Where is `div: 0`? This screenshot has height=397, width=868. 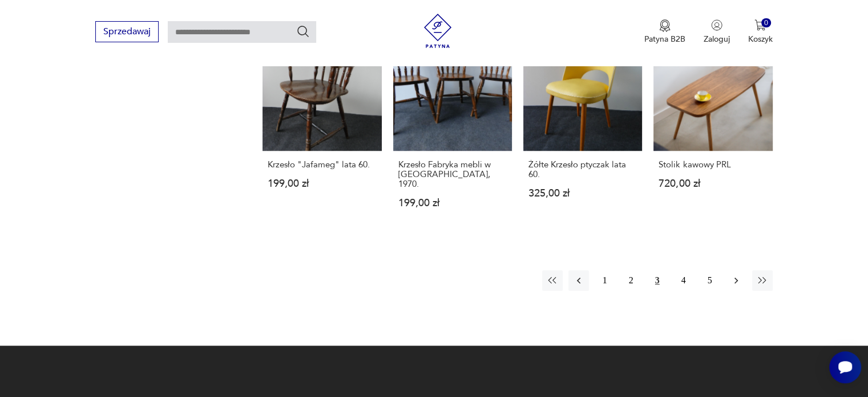 div: 0 is located at coordinates (765, 23).